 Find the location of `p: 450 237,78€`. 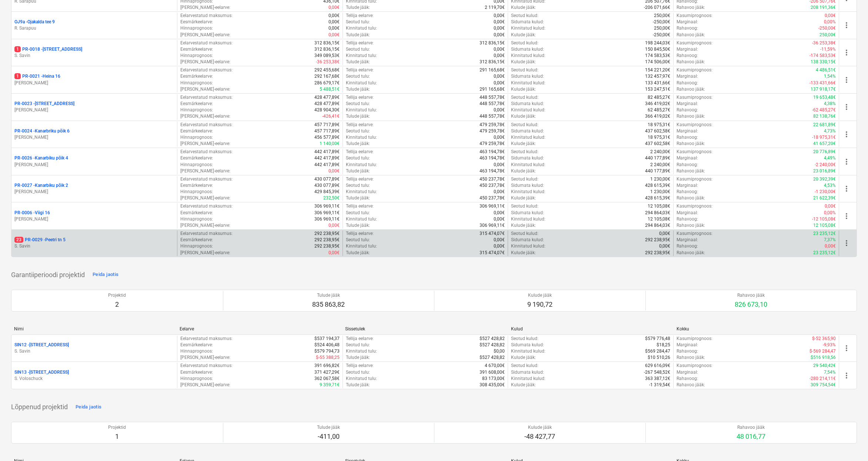

p: 450 237,78€ is located at coordinates (492, 179).